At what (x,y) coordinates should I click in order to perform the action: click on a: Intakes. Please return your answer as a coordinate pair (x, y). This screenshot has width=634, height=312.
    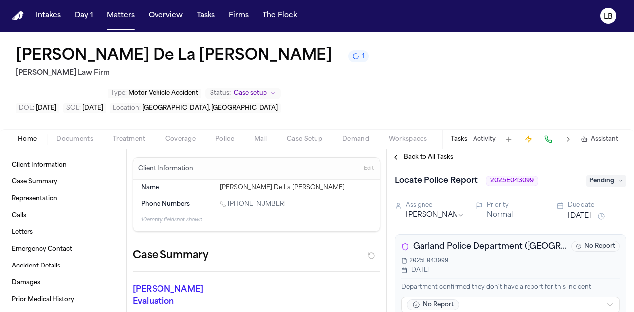
    Looking at the image, I should click on (48, 16).